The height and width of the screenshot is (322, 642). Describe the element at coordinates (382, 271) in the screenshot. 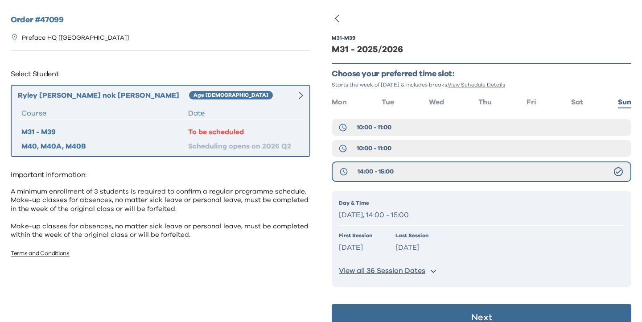

I see `p: View all 36 Session Dates` at that location.